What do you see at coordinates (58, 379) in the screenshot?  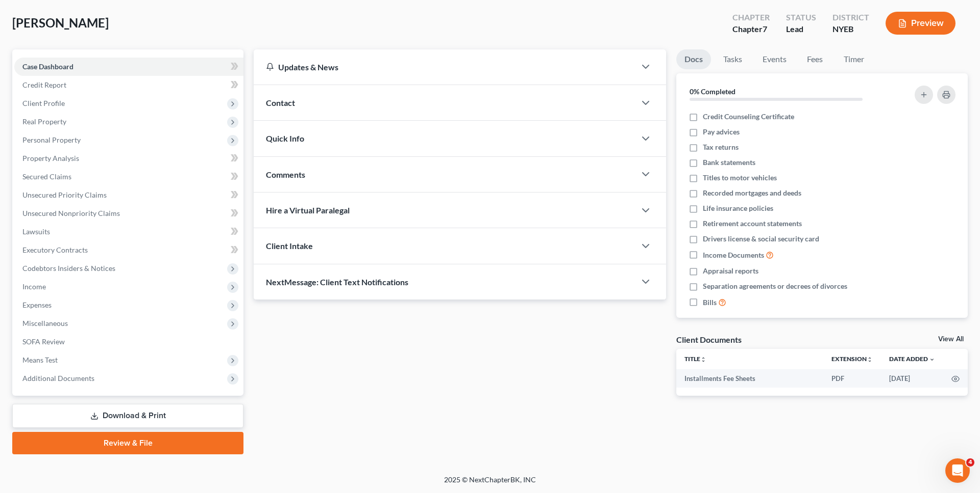 I see `span: Additional Documents` at bounding box center [58, 379].